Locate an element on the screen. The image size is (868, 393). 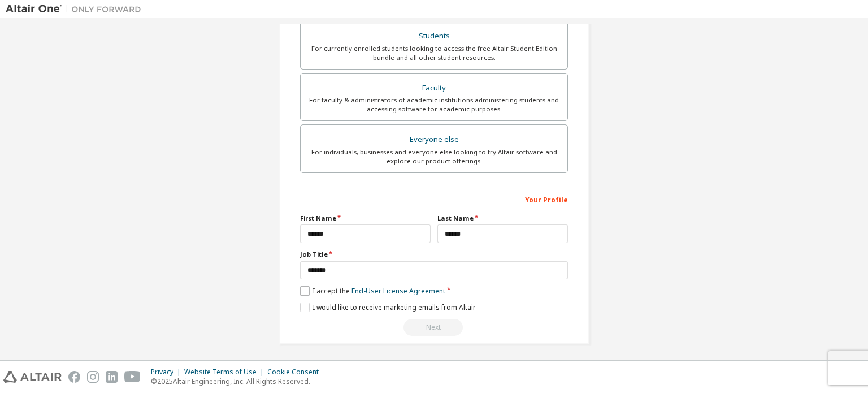
div: Read and acccept EULA to continue is located at coordinates (434, 327).